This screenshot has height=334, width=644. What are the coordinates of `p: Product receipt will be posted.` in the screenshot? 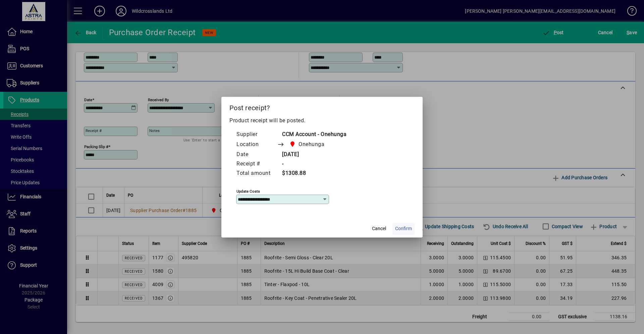 It's located at (322, 121).